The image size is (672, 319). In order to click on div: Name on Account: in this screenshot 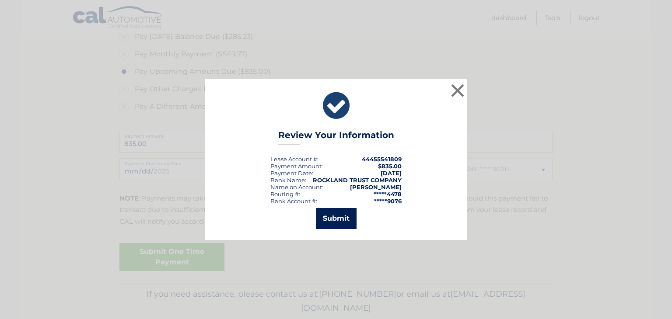, I will do `click(297, 187)`.